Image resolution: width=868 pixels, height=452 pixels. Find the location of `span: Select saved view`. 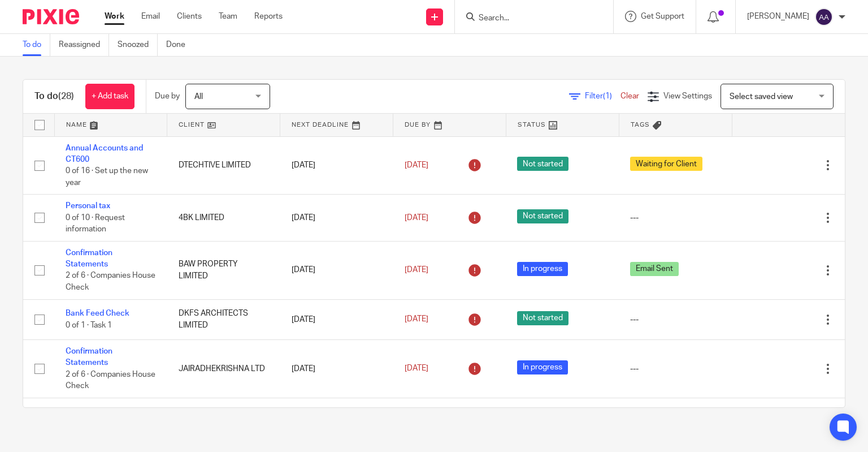

span: Select saved view is located at coordinates (761, 97).